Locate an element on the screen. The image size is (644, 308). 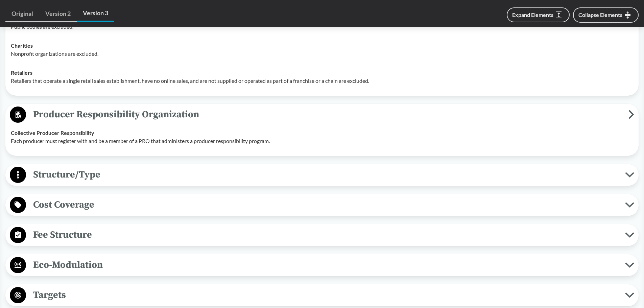
span: Structure/Type is located at coordinates (326, 174).